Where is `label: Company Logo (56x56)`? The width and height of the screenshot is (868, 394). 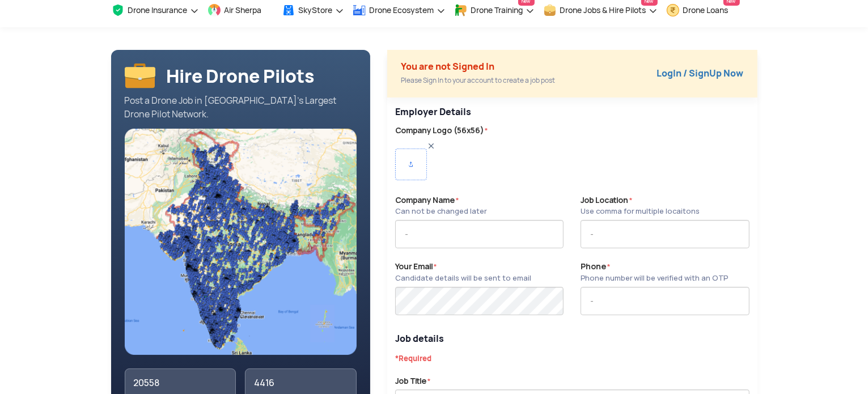 label: Company Logo (56x56) is located at coordinates (572, 131).